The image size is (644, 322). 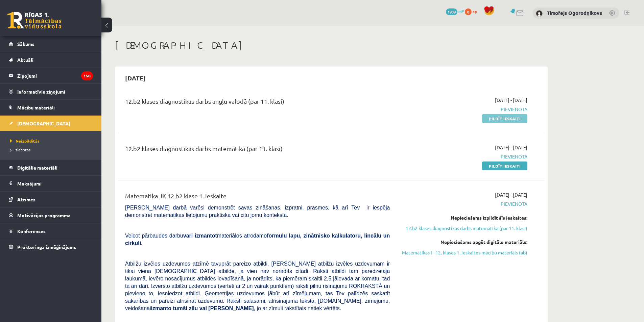 I want to click on a: Neizpildītās, so click(x=52, y=141).